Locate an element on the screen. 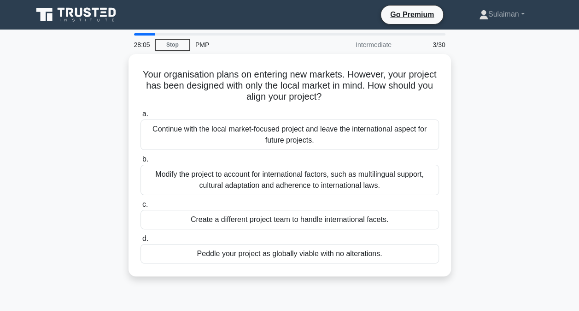 Image resolution: width=579 pixels, height=311 pixels. span: b. is located at coordinates (145, 158).